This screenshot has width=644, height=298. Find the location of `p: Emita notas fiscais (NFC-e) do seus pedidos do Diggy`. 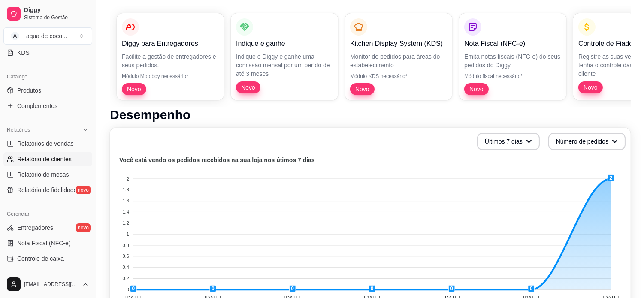

p: Emita notas fiscais (NFC-e) do seus pedidos do Diggy is located at coordinates (513, 61).